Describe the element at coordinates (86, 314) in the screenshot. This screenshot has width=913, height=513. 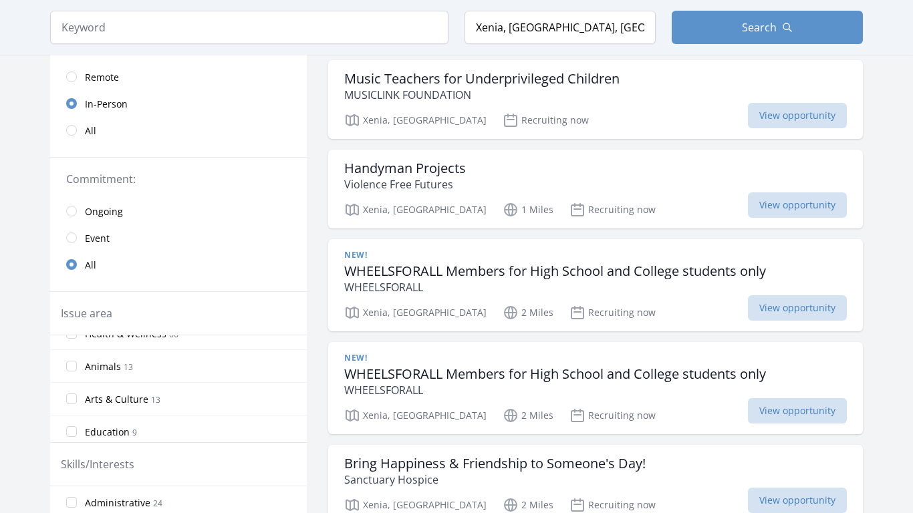
I see `legend: Issue area` at that location.